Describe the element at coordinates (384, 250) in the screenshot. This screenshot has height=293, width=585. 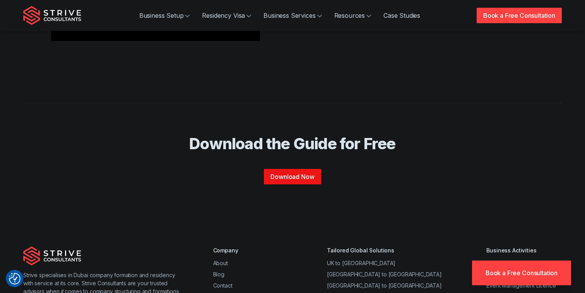
I see `div: Tailored Global Solutions` at that location.